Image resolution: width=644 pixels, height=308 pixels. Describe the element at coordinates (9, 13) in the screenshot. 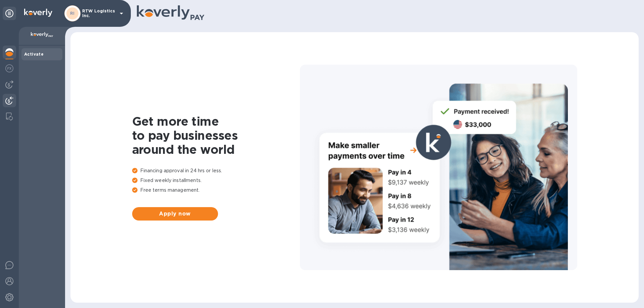

I see `div: Unpin categories` at that location.